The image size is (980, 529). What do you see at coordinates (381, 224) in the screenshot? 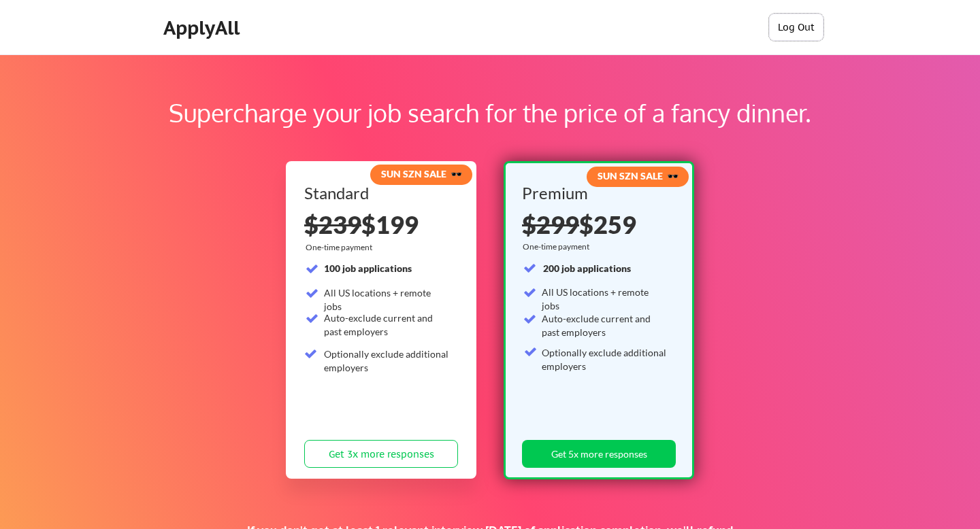
I see `div: $199` at bounding box center [381, 224].